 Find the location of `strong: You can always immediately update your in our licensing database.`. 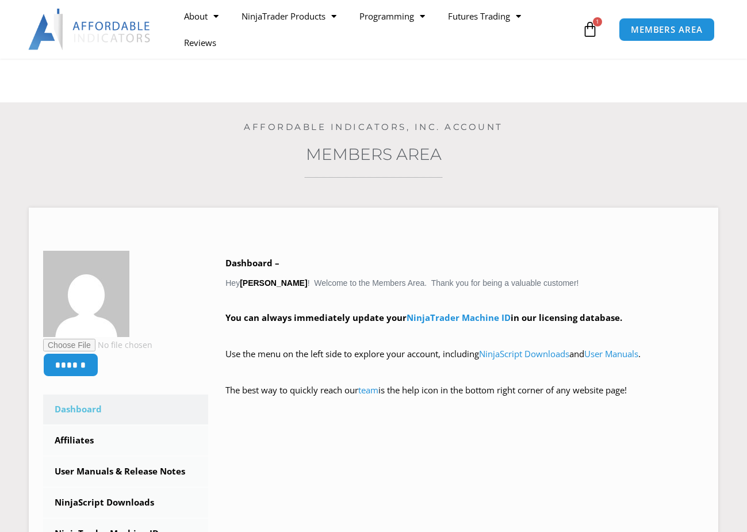

strong: You can always immediately update your in our licensing database. is located at coordinates (424, 318).